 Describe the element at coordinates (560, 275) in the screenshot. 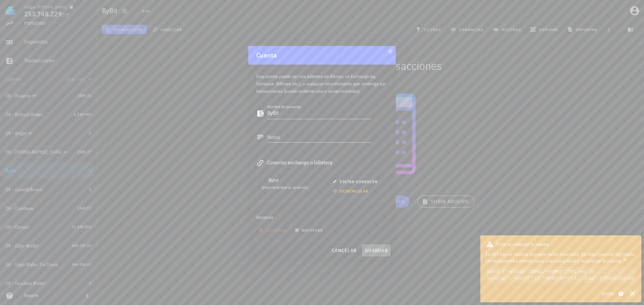

I see `code: bybit {"retCode":10003,"retMsg":"API key is invalid.","result":{},"retExtInfo":{},"time":17594234...` at that location.